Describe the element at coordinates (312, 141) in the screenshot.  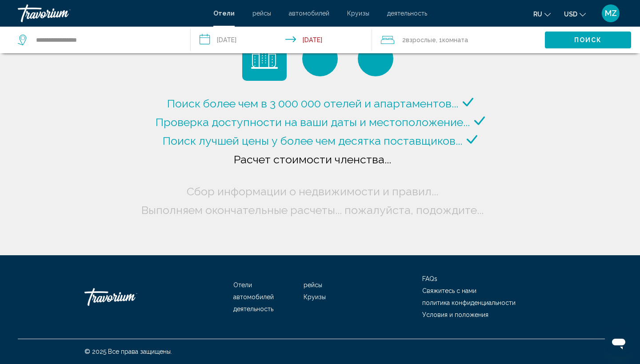
I see `span: Поиск лучшей цены у более чем десятка поставщиков...` at that location.